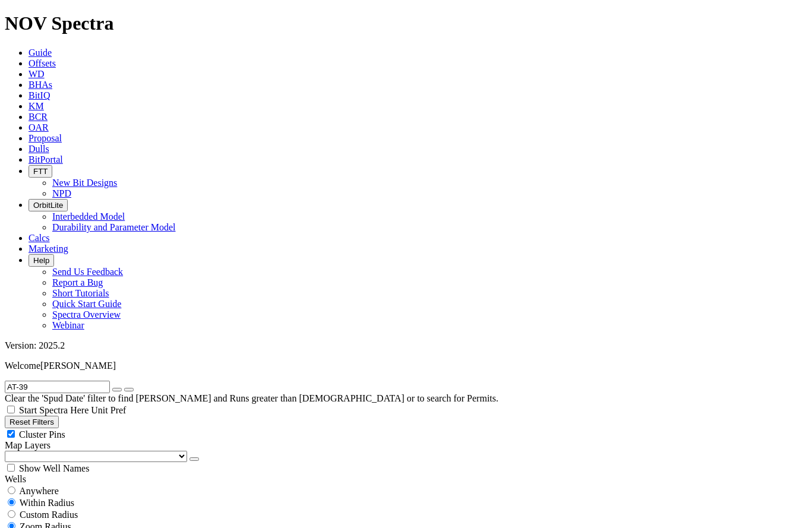 The width and height of the screenshot is (812, 528). What do you see at coordinates (62, 193) in the screenshot?
I see `a: NPD` at bounding box center [62, 193].